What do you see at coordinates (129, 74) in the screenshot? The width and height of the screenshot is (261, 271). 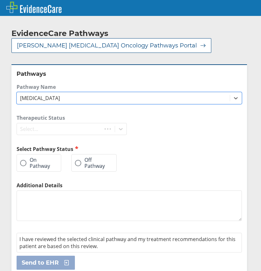 I see `h2: Pathways` at bounding box center [129, 74].